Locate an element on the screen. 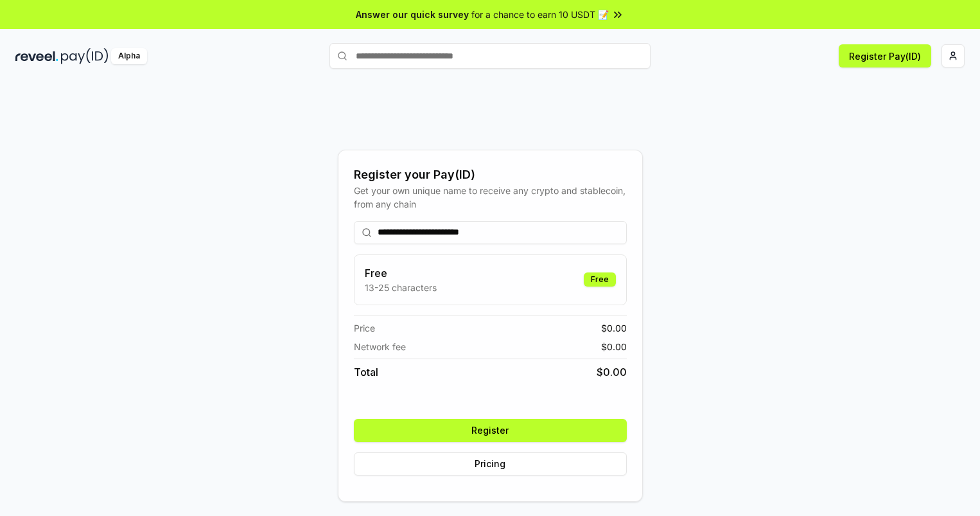  div: Register your Pay(ID) is located at coordinates (490, 175).